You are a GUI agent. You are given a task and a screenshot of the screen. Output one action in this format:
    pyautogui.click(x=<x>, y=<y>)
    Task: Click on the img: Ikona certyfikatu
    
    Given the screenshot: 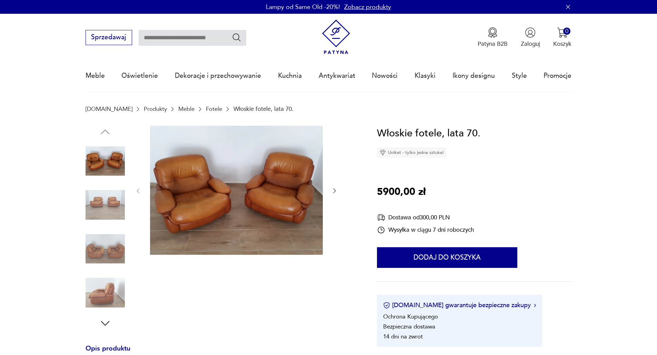 What is the action you would take?
    pyautogui.click(x=386, y=306)
    